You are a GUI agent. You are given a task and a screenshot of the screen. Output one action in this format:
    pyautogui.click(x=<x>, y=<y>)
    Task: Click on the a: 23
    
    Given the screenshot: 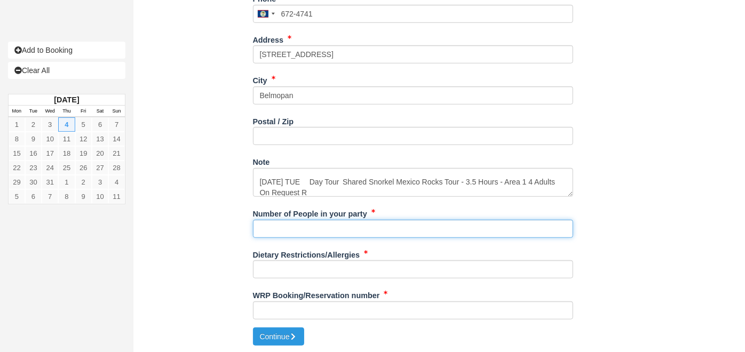 What is the action you would take?
    pyautogui.click(x=33, y=168)
    